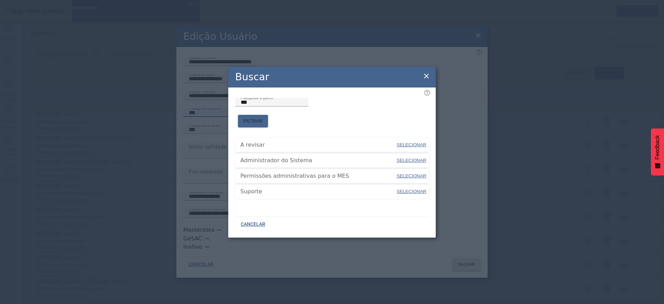 This screenshot has width=664, height=304. Describe the element at coordinates (253, 224) in the screenshot. I see `button: CANCELAR` at that location.